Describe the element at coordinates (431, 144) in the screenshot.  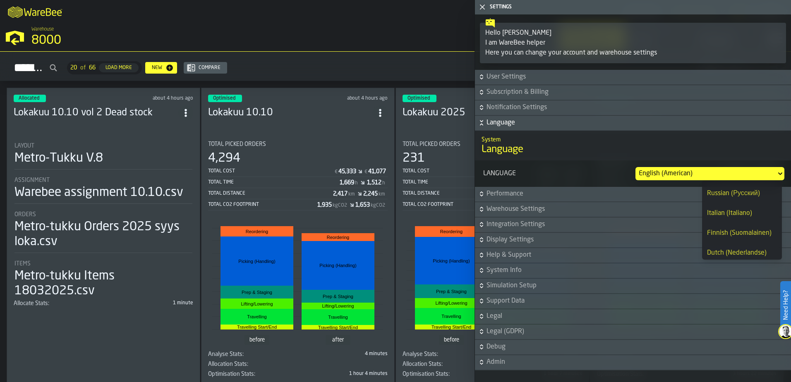
I see `span: Total Picked Orders` at that location.